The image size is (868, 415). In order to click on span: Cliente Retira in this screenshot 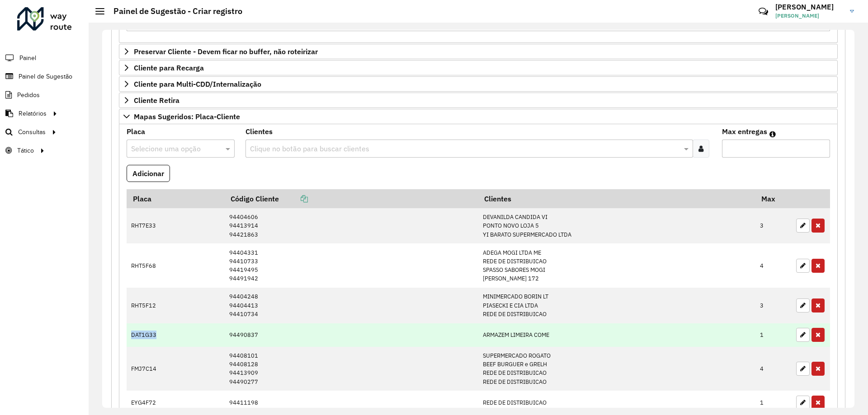, I will do `click(157, 100)`.